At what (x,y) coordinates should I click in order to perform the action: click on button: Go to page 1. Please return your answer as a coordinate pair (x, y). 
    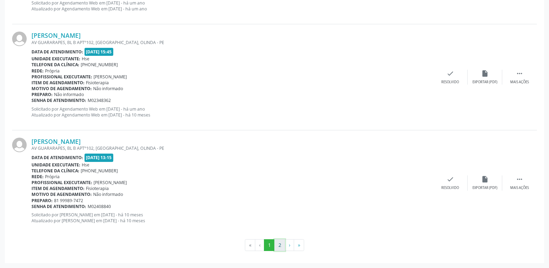
    Looking at the image, I should click on (269, 245).